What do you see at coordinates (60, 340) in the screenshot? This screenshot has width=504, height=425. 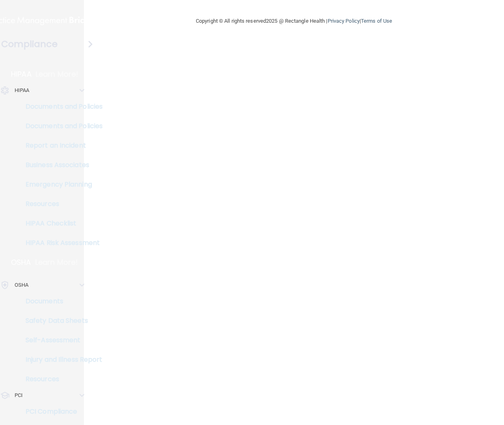 I see `p: Self-Assessment` at bounding box center [60, 340].